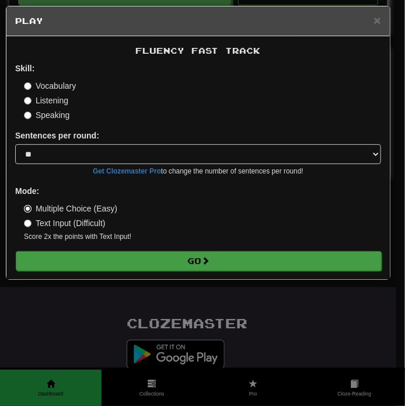 The width and height of the screenshot is (405, 406). What do you see at coordinates (127, 171) in the screenshot?
I see `a: Get Clozemaster Pro` at bounding box center [127, 171].